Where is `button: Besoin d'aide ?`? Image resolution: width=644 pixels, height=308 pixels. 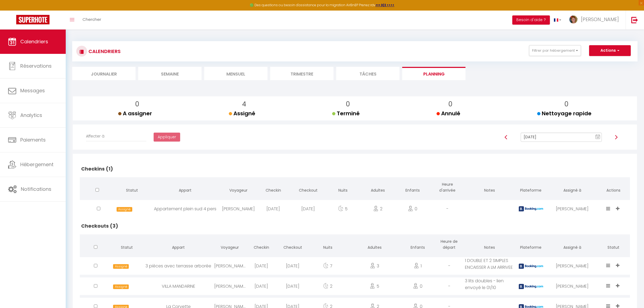 button: Besoin d'aide ? is located at coordinates (531, 20).